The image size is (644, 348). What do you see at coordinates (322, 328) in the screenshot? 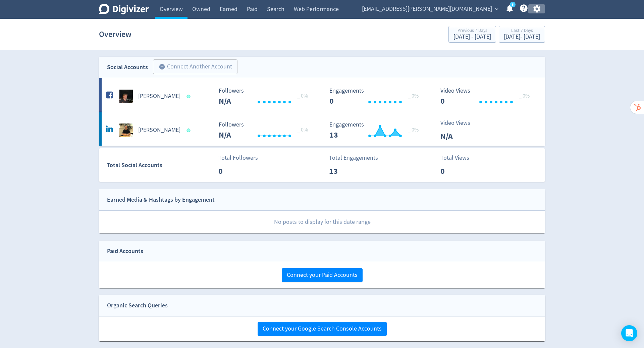
I see `a: Connect your Google Search Console Accounts` at bounding box center [322, 328].